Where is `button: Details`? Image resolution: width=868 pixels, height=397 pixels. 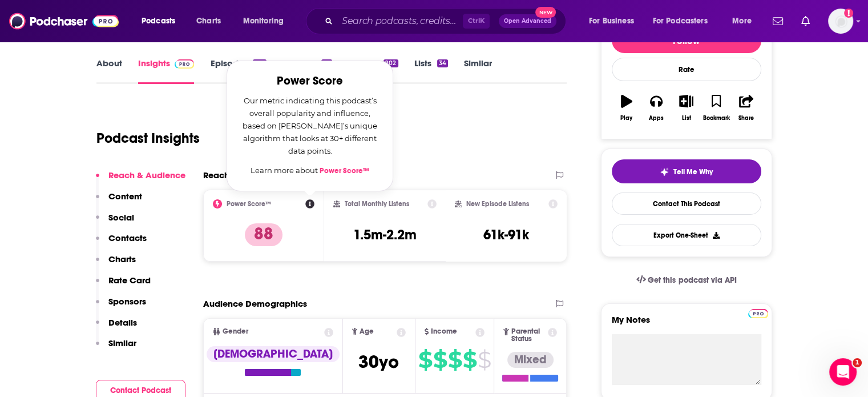
button: Details is located at coordinates (116, 327).